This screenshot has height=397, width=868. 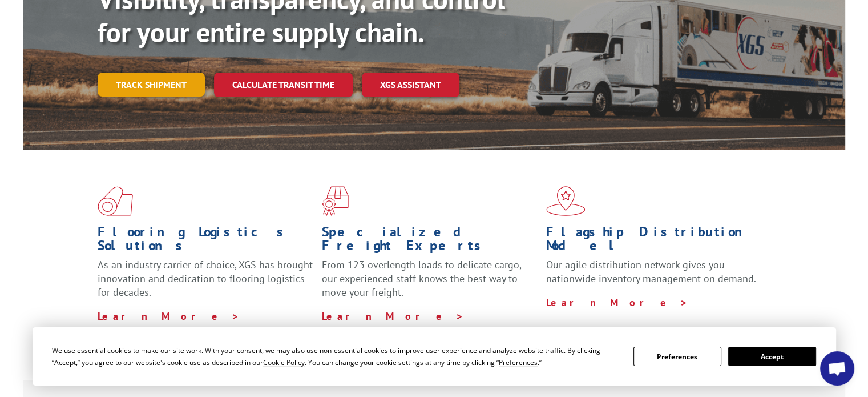 What do you see at coordinates (335, 201) in the screenshot?
I see `img: xgs-icon-focused-on-flooring-red` at bounding box center [335, 201].